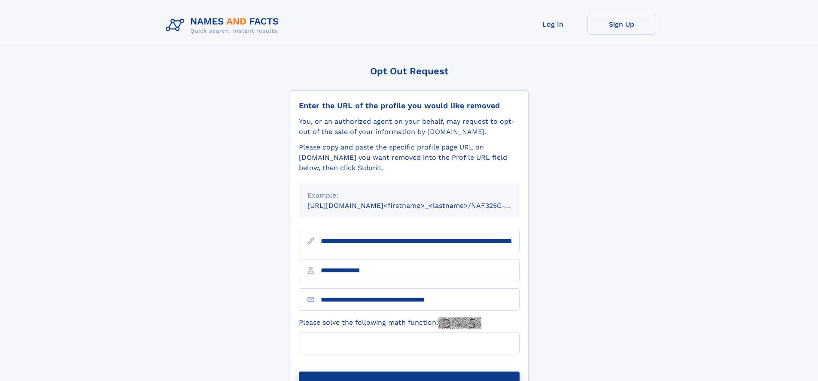 This screenshot has height=381, width=818. Describe the element at coordinates (409, 195) in the screenshot. I see `div: Example:` at that location.